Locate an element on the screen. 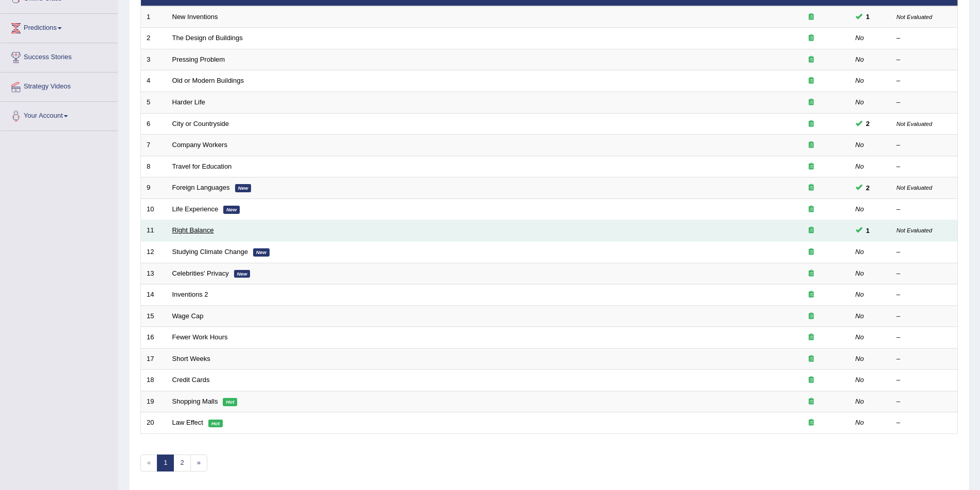 The width and height of the screenshot is (980, 490). a: Harder Life is located at coordinates (188, 102).